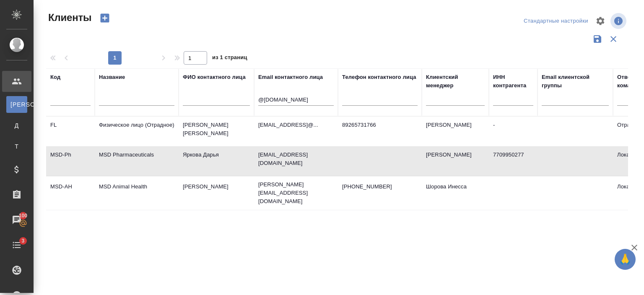 This screenshot has height=295, width=644. Describe the element at coordinates (112, 77) in the screenshot. I see `div: Название` at that location.